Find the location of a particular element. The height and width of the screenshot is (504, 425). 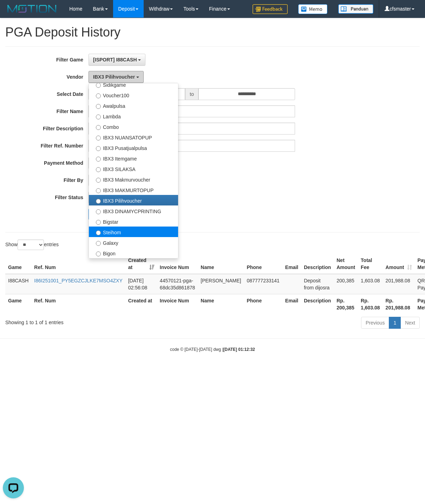

button: Open LiveChat chat widget is located at coordinates (14, 14).